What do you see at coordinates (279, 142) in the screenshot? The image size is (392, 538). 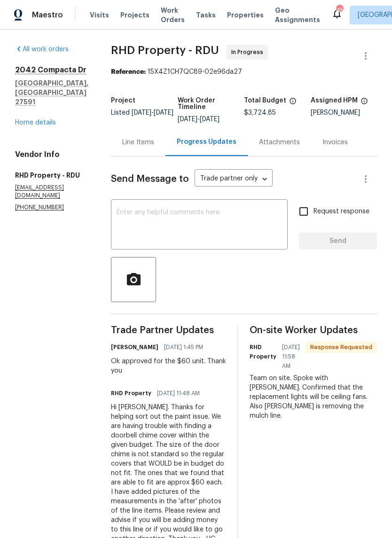 I see `div: Attachments` at bounding box center [279, 142].